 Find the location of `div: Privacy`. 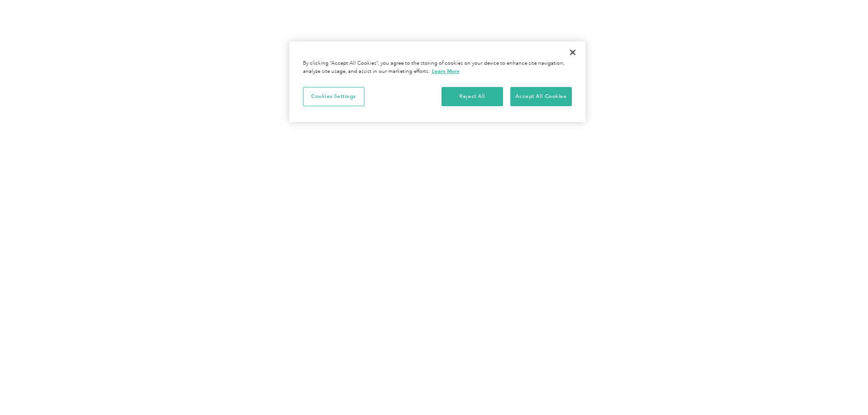

div: Privacy is located at coordinates (437, 81).